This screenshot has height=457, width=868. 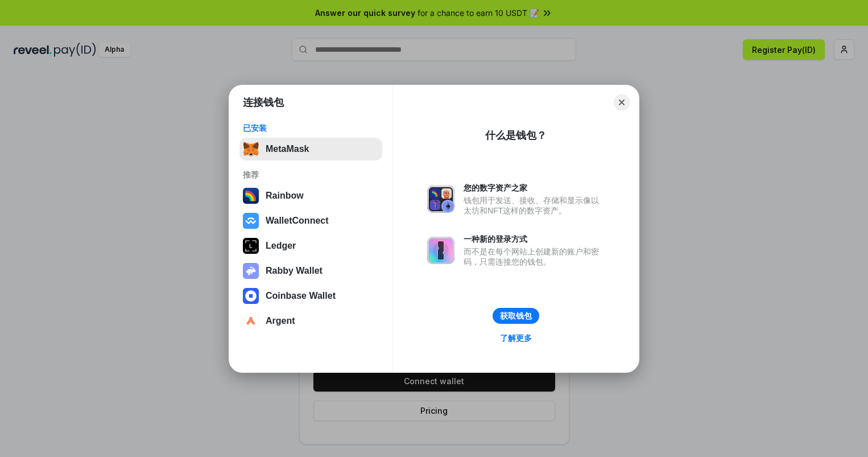 What do you see at coordinates (280, 246) in the screenshot?
I see `div: Ledger` at bounding box center [280, 246].